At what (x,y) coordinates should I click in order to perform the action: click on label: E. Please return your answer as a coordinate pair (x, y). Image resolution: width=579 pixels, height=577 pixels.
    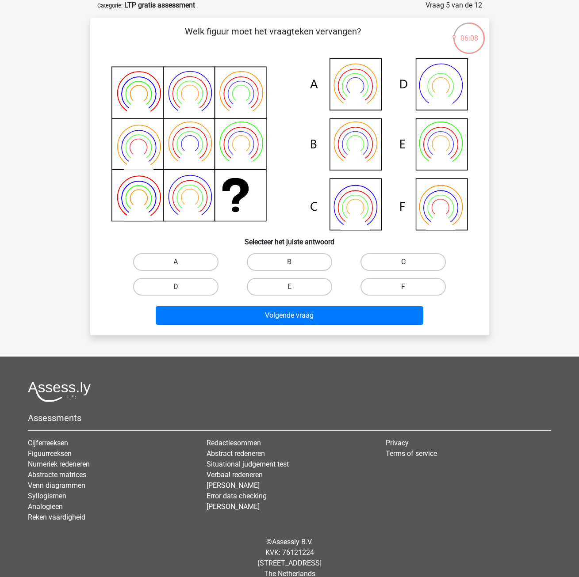
    Looking at the image, I should click on (289, 287).